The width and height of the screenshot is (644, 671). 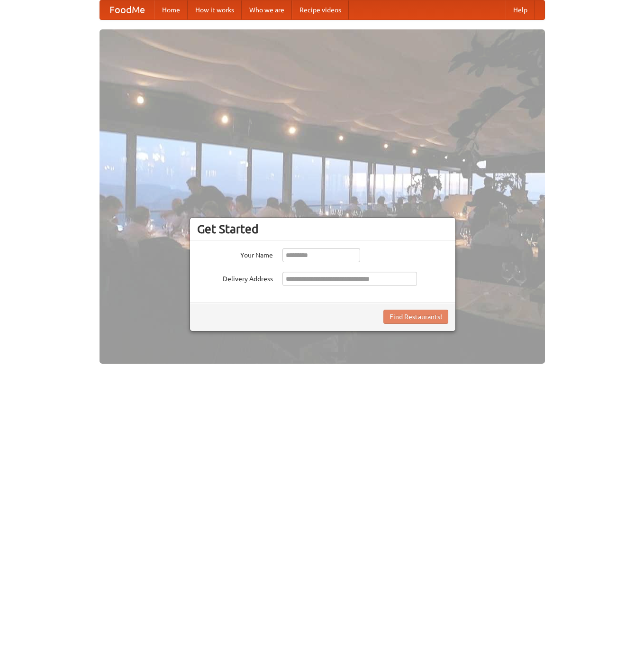 What do you see at coordinates (235, 278) in the screenshot?
I see `label: Delivery Address` at bounding box center [235, 278].